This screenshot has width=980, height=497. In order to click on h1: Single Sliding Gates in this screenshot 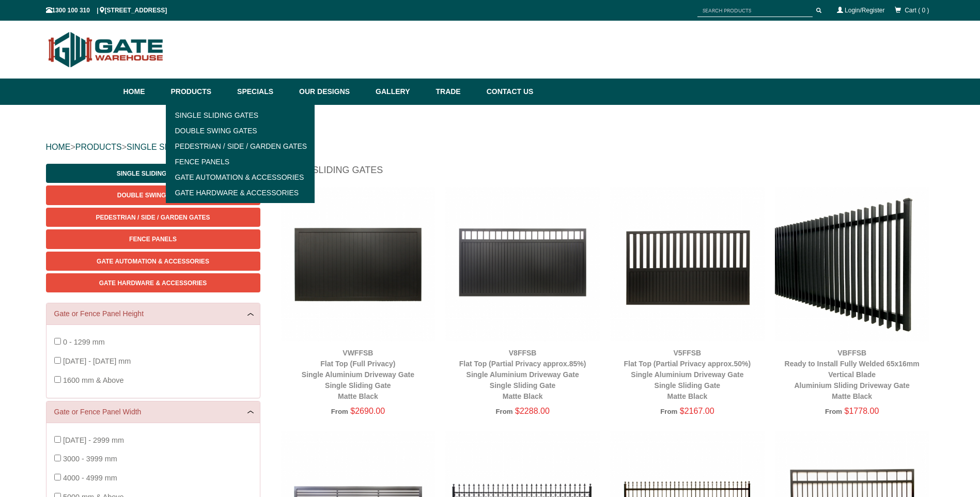, I will do `click(605, 172)`.